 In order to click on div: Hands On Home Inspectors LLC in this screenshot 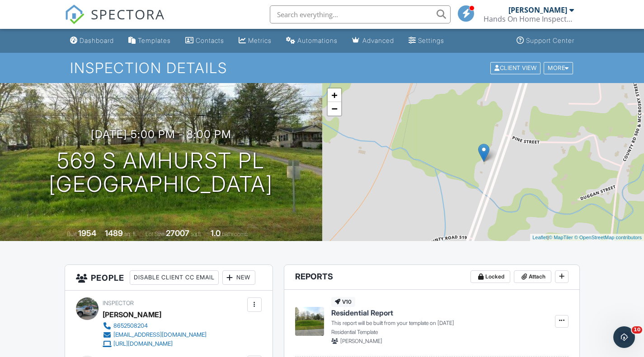, I will do `click(528, 19)`.